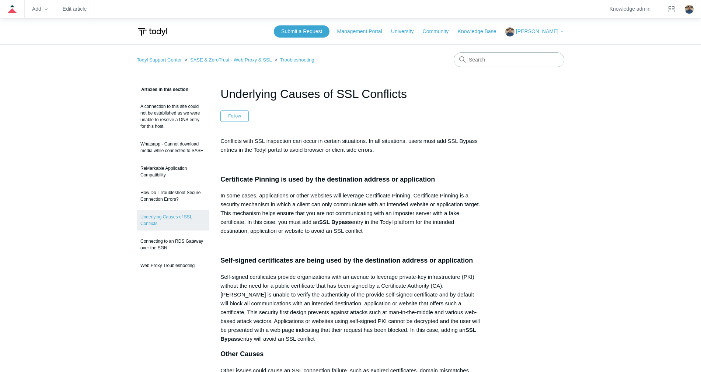 The width and height of the screenshot is (701, 372). What do you see at coordinates (351, 308) in the screenshot?
I see `p: Self-signed certificates provide organizations with an avenue to leverage private-key infrastruct...` at bounding box center [351, 308].